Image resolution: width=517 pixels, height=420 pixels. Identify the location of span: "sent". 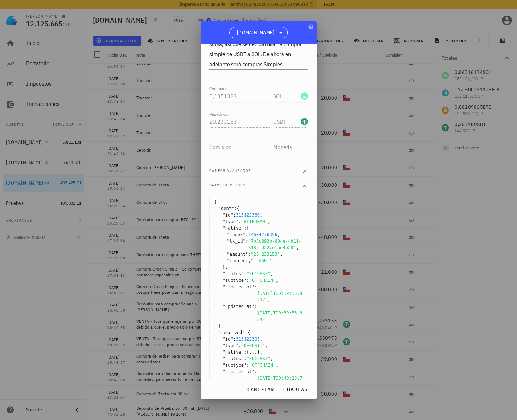
(227, 209).